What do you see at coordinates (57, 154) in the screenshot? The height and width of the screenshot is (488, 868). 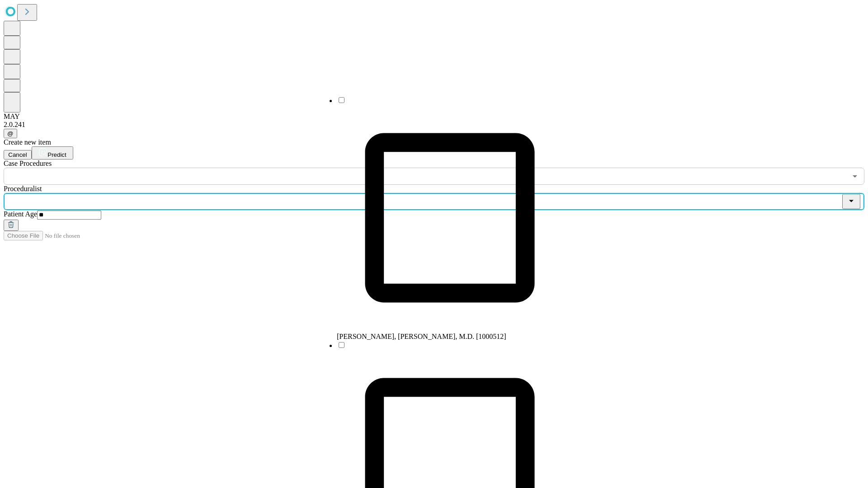 I see `span: Predict` at bounding box center [57, 154].